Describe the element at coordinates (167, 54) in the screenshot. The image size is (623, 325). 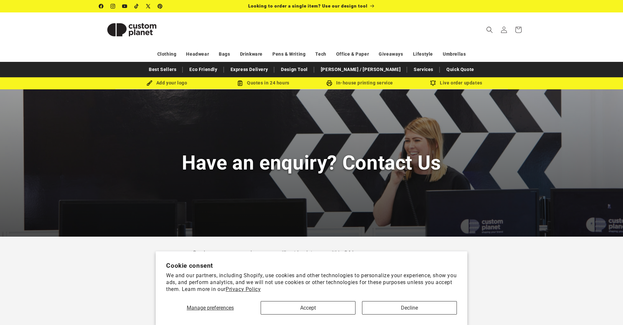
I see `a: Clothing` at that location.